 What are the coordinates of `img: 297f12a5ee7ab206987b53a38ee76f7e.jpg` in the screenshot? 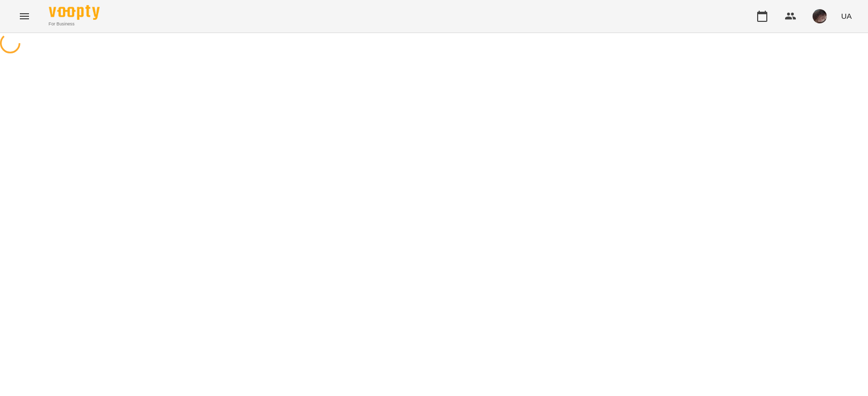 It's located at (820, 16).